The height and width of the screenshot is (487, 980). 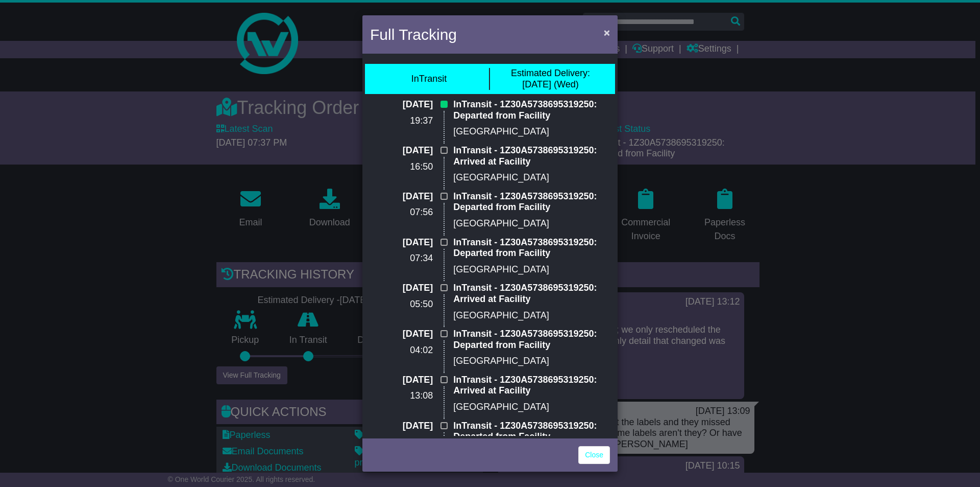 I want to click on p: 07:56, so click(x=402, y=212).